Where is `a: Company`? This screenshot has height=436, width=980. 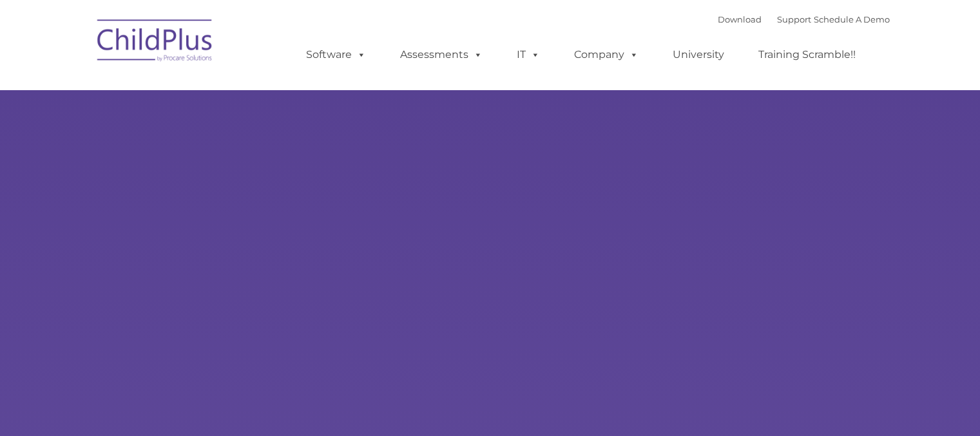
a: Company is located at coordinates (606, 54).